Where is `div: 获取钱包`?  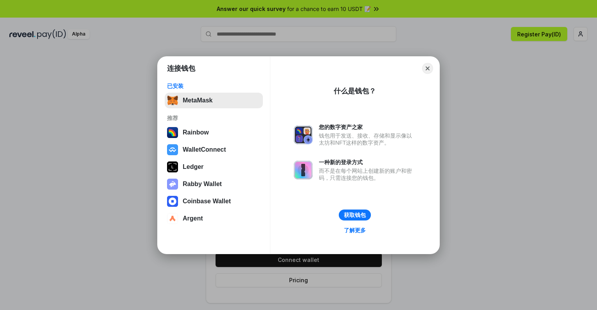
div: 获取钱包 is located at coordinates (355, 215).